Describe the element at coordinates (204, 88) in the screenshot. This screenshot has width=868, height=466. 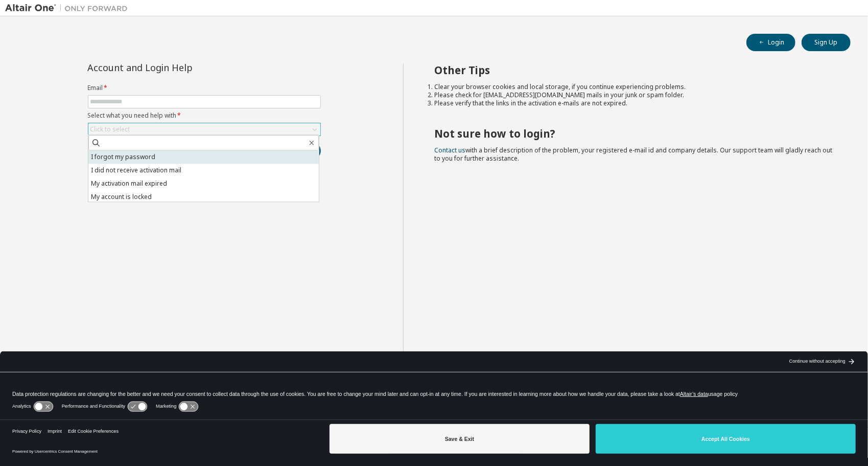
I see `label: Email` at that location.